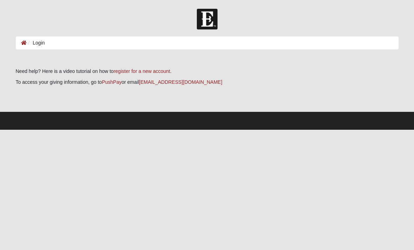 The height and width of the screenshot is (250, 414). Describe the element at coordinates (207, 71) in the screenshot. I see `p: Need help? Here is a video tutorial on how to .` at that location.